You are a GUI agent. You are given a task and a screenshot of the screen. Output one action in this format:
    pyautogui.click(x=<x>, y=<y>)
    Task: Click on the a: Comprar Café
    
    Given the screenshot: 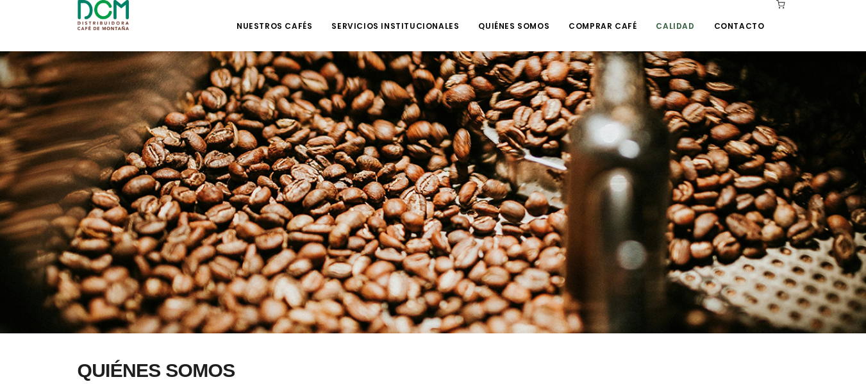 What is the action you would take?
    pyautogui.click(x=602, y=16)
    